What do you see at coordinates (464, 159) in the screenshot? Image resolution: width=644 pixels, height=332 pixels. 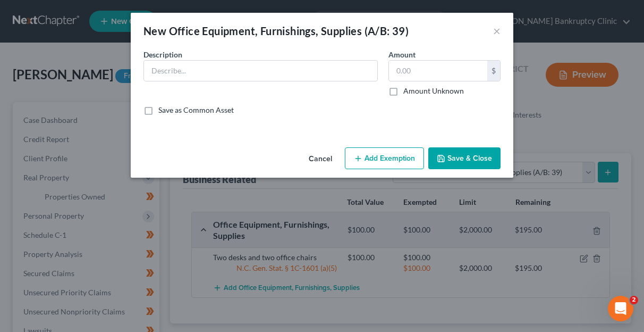 I see `button: Save & Close` at bounding box center [464, 159].